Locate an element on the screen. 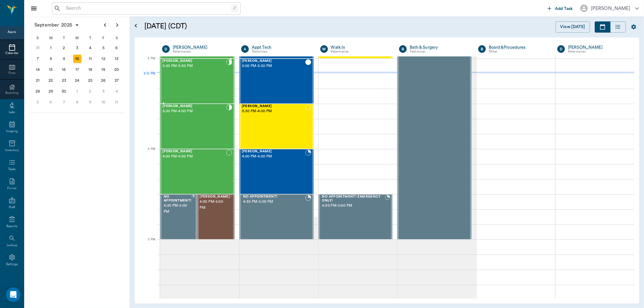 The image size is (644, 308). div: Friday, September 26, 2025 is located at coordinates (104, 80).